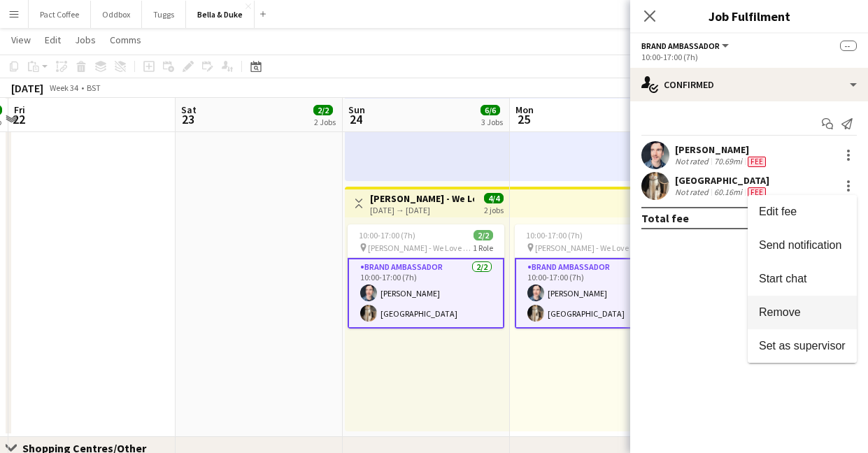 The image size is (868, 453). I want to click on span: Set as supervisor, so click(803, 345).